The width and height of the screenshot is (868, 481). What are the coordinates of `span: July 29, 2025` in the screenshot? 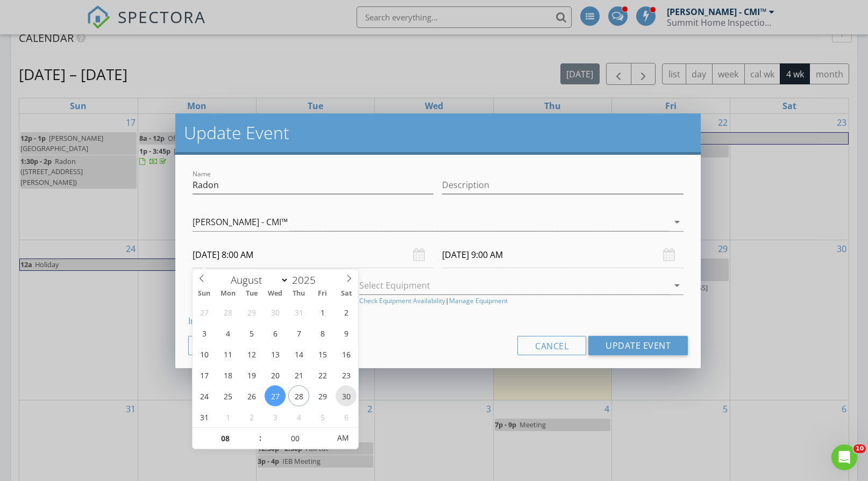 It's located at (251, 311).